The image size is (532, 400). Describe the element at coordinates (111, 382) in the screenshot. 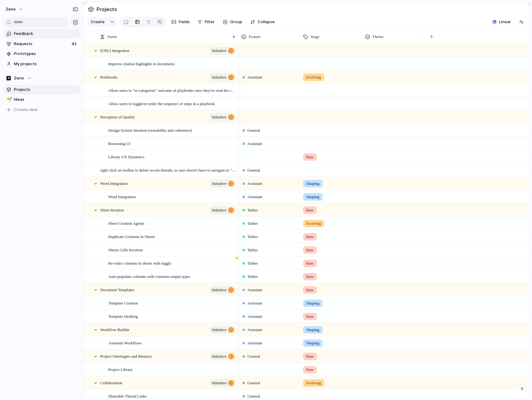

I see `span: Collaboration` at that location.